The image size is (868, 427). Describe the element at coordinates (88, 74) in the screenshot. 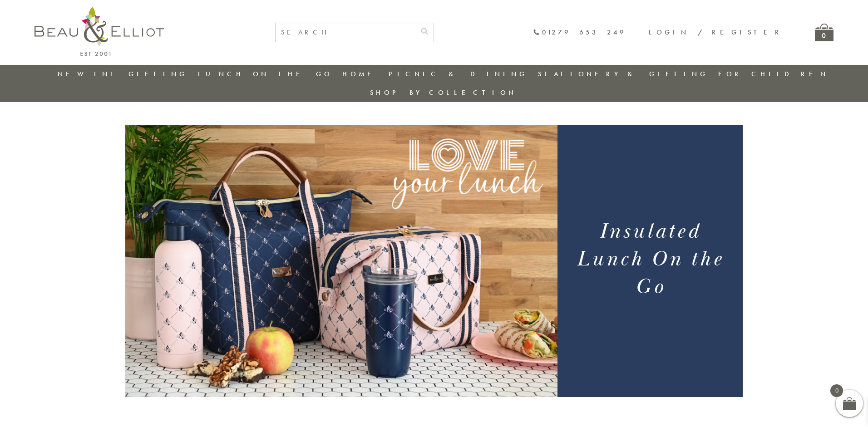

I see `a: New in!` at that location.